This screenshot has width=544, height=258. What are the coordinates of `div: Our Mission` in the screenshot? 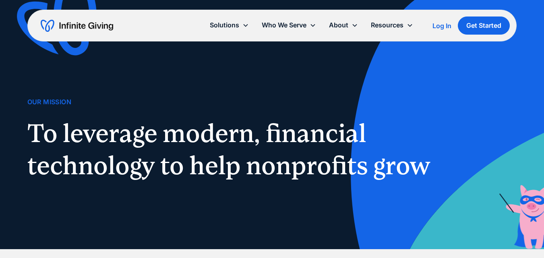 It's located at (49, 102).